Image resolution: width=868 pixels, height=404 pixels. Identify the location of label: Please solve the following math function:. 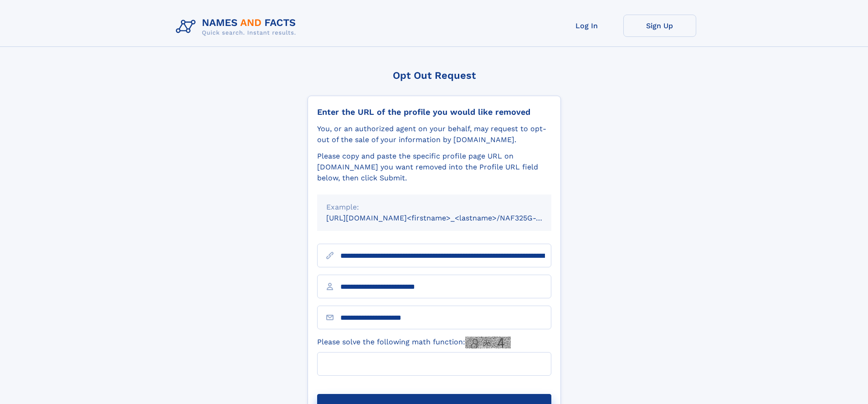
(413, 343).